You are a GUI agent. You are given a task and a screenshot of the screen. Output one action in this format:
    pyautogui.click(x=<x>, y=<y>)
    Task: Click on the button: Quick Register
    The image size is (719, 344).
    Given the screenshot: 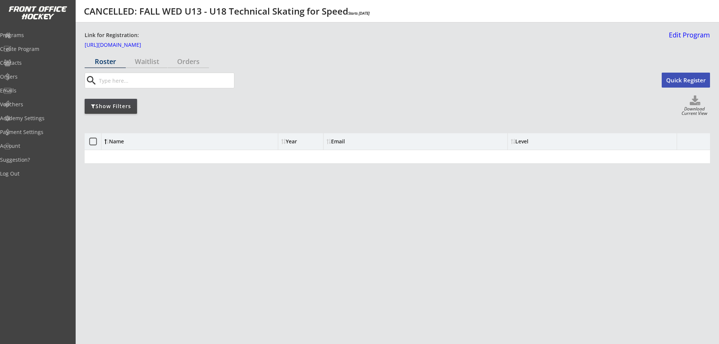 What is the action you would take?
    pyautogui.click(x=686, y=80)
    